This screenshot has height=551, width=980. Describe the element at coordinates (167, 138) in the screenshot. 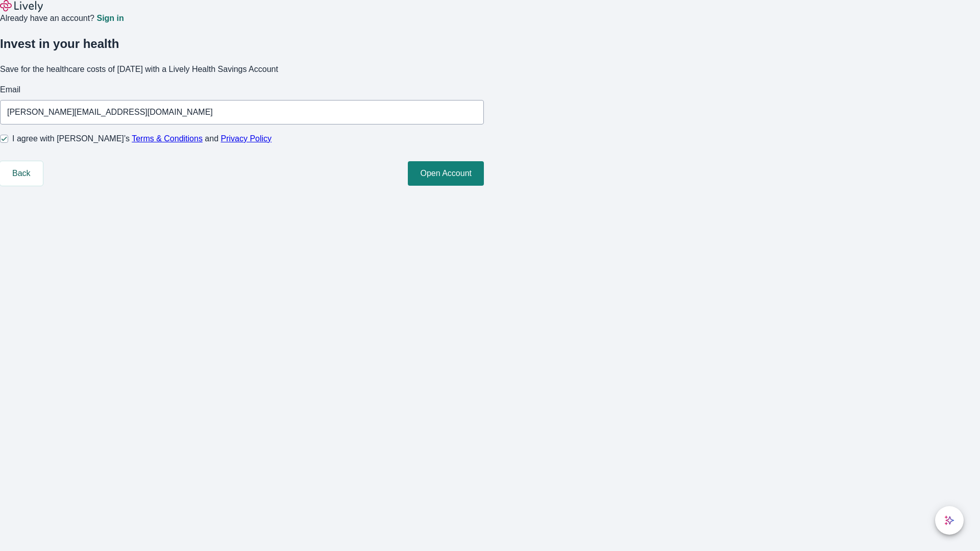

I see `a: Terms & Conditions` at that location.